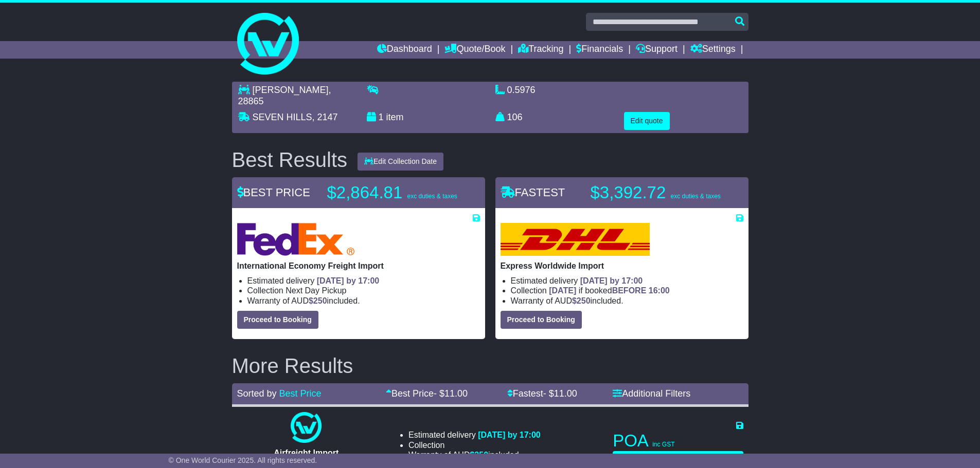  I want to click on p: Express Worldwide Import, so click(621, 266).